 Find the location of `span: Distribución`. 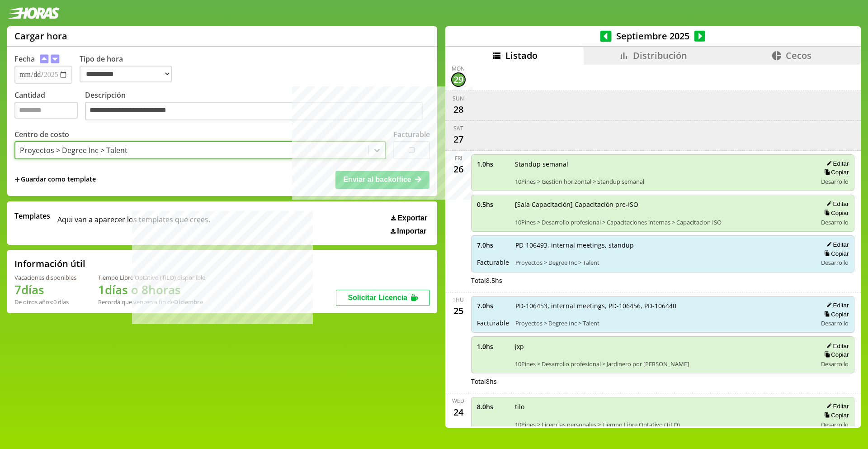

span: Distribución is located at coordinates (660, 55).